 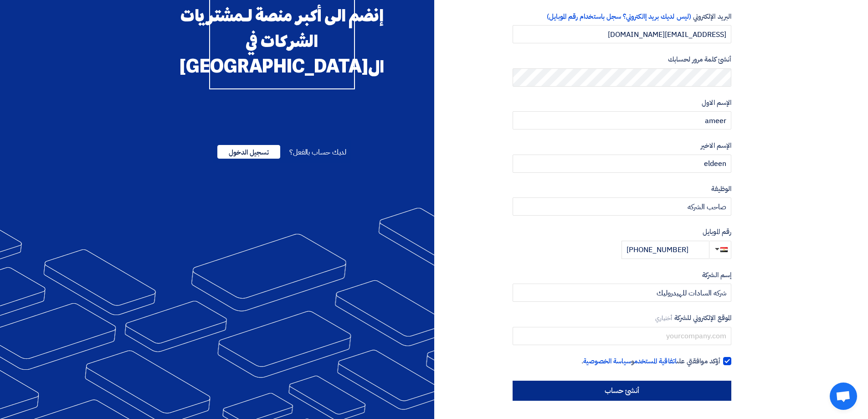 What do you see at coordinates (249, 152) in the screenshot?
I see `a: تسجيل الدخول` at bounding box center [249, 152].